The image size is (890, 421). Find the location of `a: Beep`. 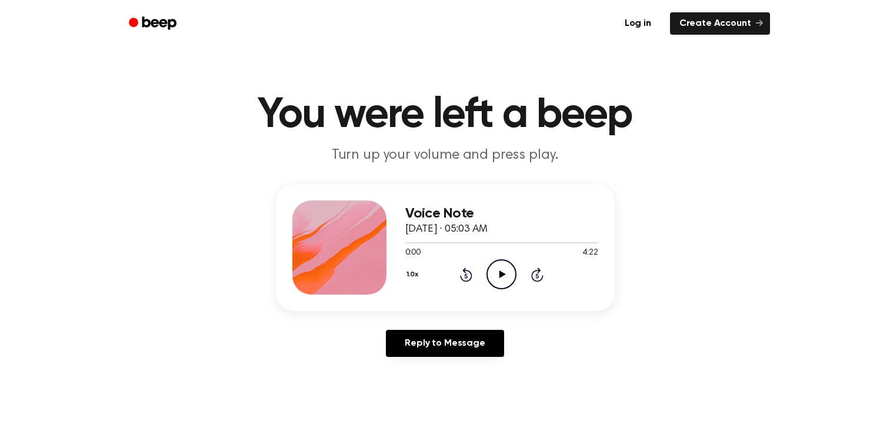

a: Beep is located at coordinates (154, 24).